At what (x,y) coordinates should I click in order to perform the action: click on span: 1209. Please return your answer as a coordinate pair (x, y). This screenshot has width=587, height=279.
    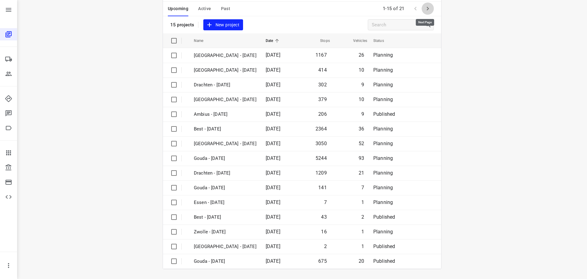
    Looking at the image, I should click on (321, 173).